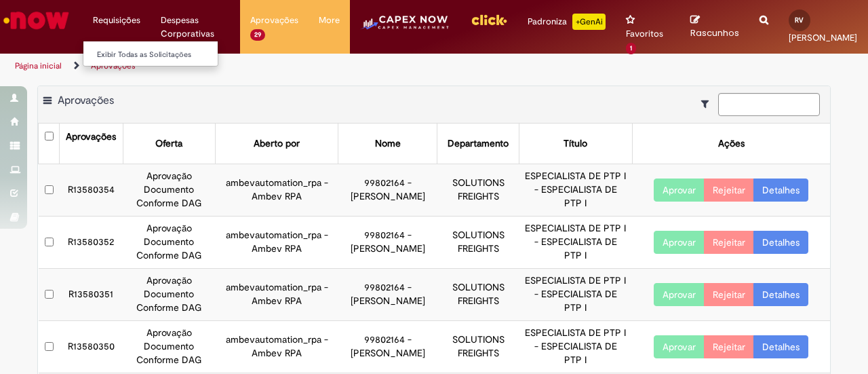 The width and height of the screenshot is (868, 374). What do you see at coordinates (195, 27) in the screenshot?
I see `span: Despesas Corporativas` at bounding box center [195, 27].